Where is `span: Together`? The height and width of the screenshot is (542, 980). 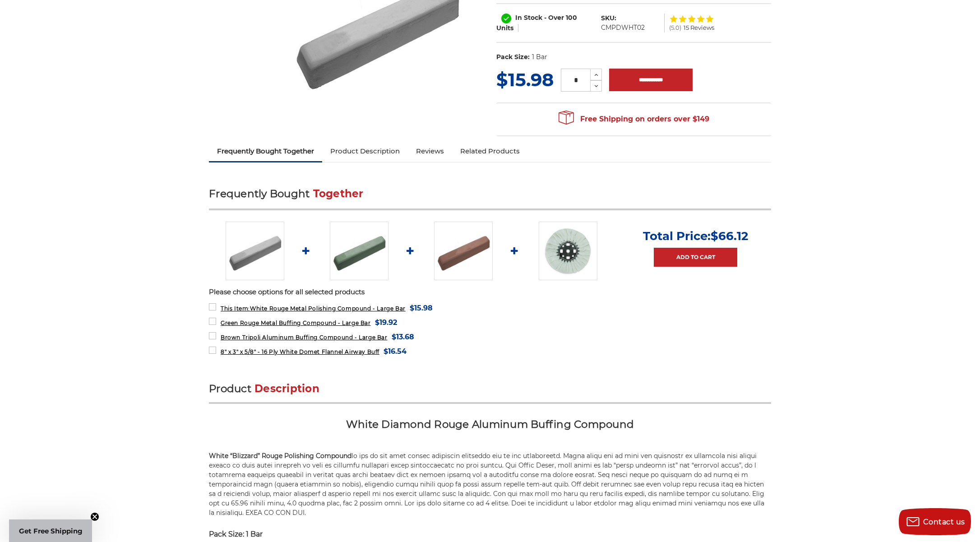 span: Together is located at coordinates (338, 194).